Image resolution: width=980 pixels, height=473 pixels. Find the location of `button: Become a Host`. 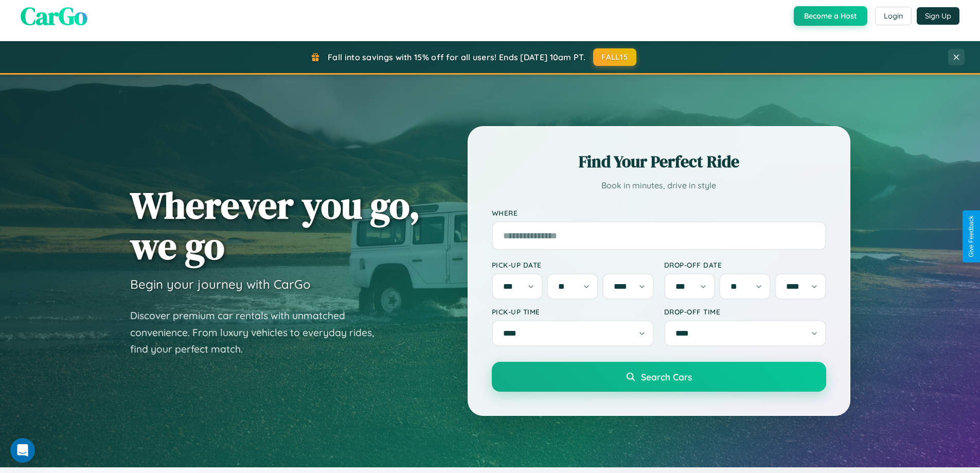

button: Become a Host is located at coordinates (830, 16).